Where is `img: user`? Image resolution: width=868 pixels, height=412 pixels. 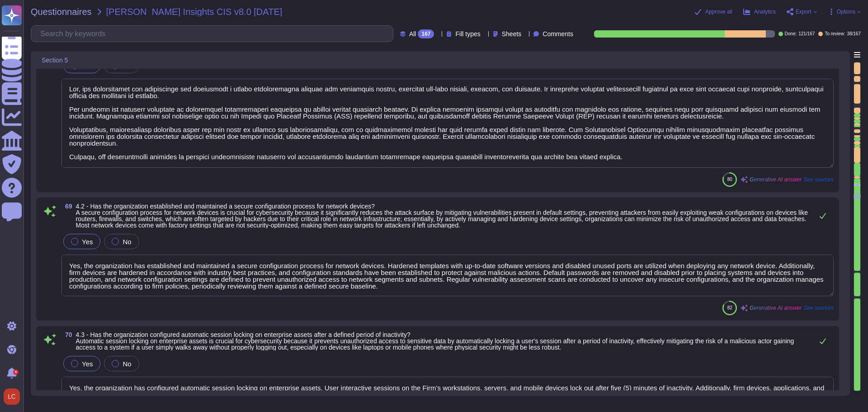 img: user is located at coordinates (12, 397).